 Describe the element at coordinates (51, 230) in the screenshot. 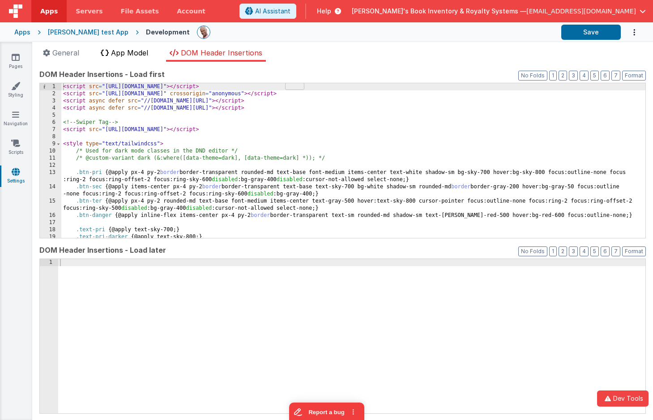

I see `div: 18` at that location.